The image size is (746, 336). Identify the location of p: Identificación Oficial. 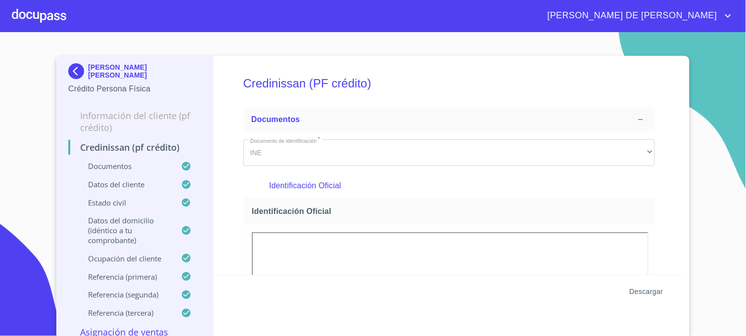
(449, 186).